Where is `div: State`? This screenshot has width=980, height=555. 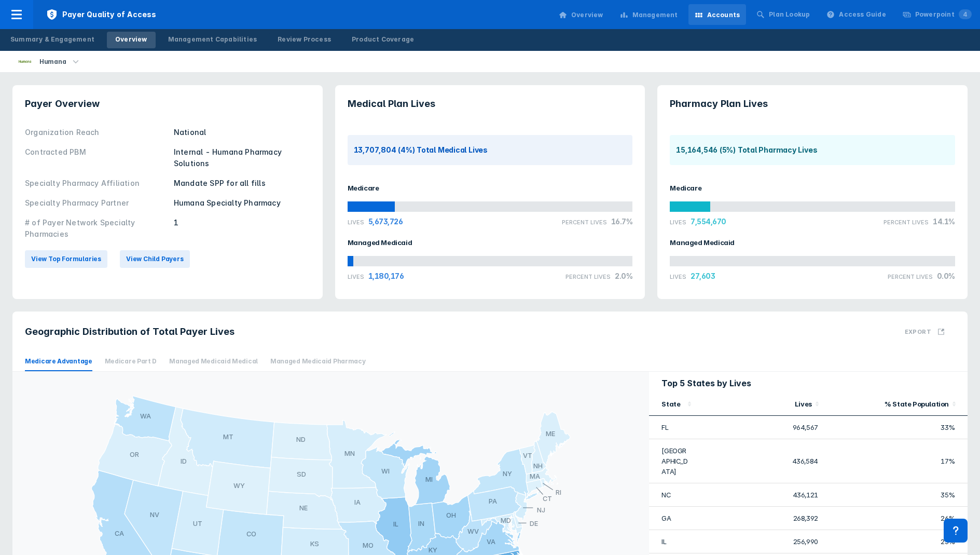
div: State is located at coordinates (673, 403).